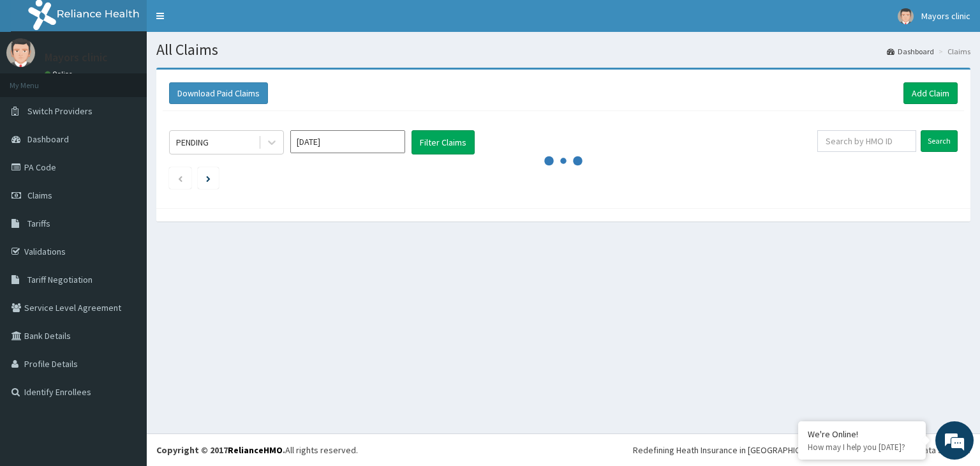 The height and width of the screenshot is (466, 980). What do you see at coordinates (564, 449) in the screenshot?
I see `footer: All rights reserved.` at bounding box center [564, 449].